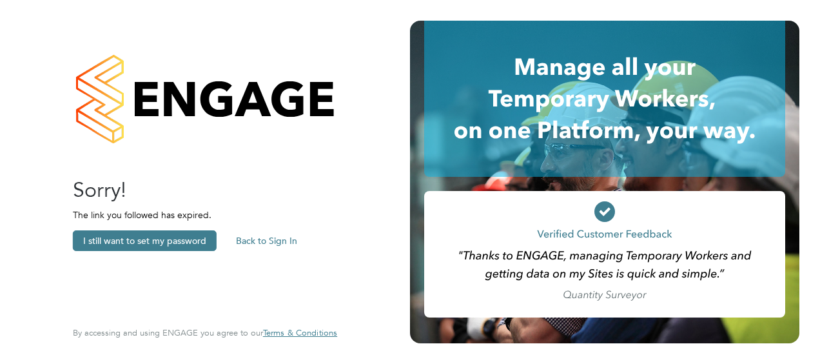 The width and height of the screenshot is (820, 364). Describe the element at coordinates (205, 332) in the screenshot. I see `span: By accessing and using ENGAGE you agree to our` at that location.